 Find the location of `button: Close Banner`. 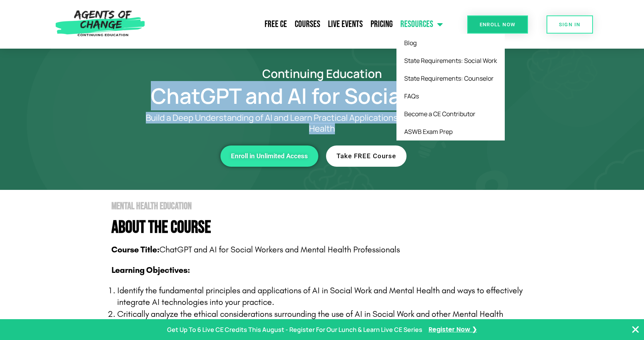

button: Close Banner is located at coordinates (635, 330).